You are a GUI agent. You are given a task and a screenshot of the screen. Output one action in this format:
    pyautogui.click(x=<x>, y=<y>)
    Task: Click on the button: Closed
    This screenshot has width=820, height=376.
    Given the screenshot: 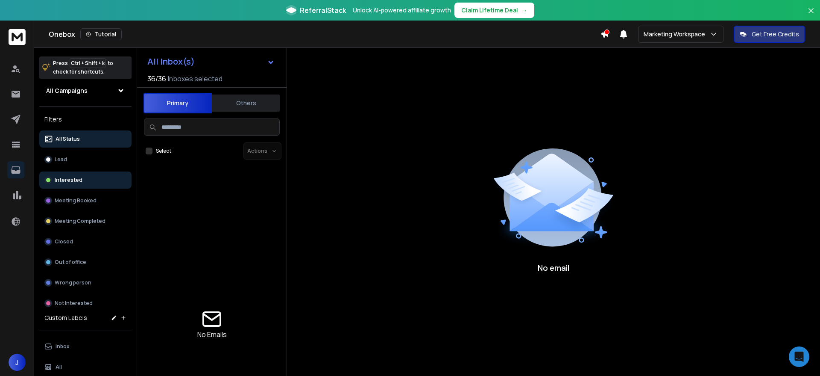 What is the action you would take?
    pyautogui.click(x=85, y=241)
    